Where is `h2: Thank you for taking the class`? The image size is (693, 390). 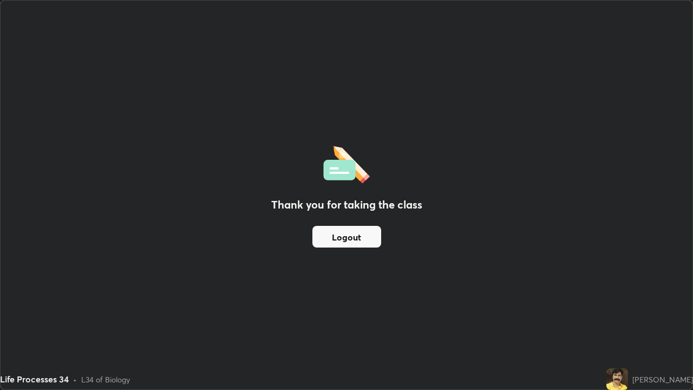 h2: Thank you for taking the class is located at coordinates (346, 205).